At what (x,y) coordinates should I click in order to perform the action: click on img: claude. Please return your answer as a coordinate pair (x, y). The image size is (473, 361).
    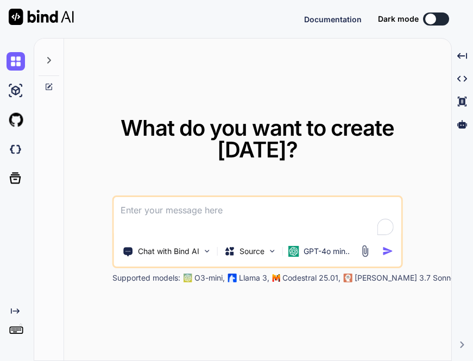
    Looking at the image, I should click on (348, 278).